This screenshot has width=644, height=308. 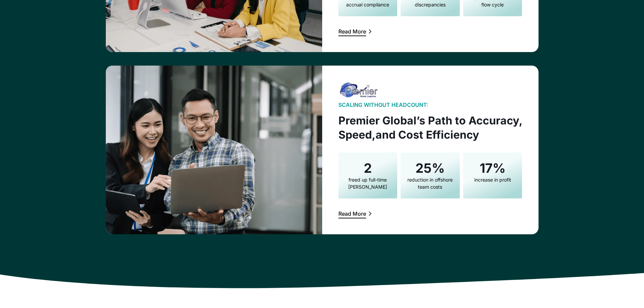 I want to click on h4: 2, so click(x=368, y=168).